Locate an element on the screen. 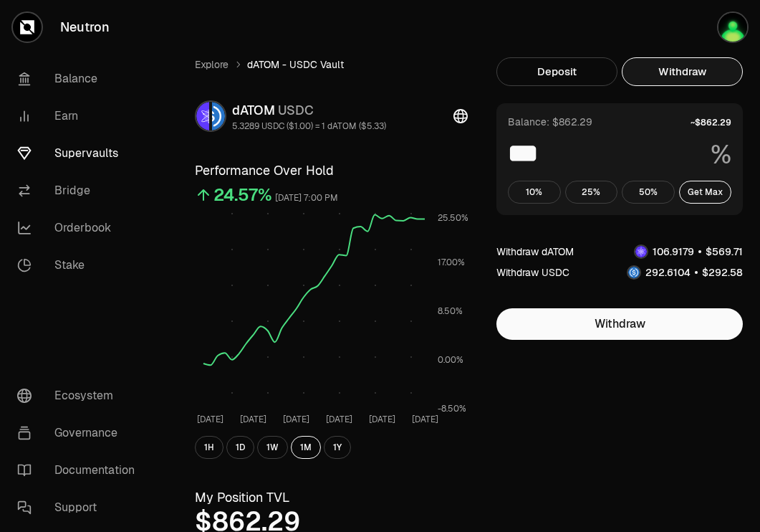 This screenshot has height=532, width=760. div: dATOM is located at coordinates (309, 110).